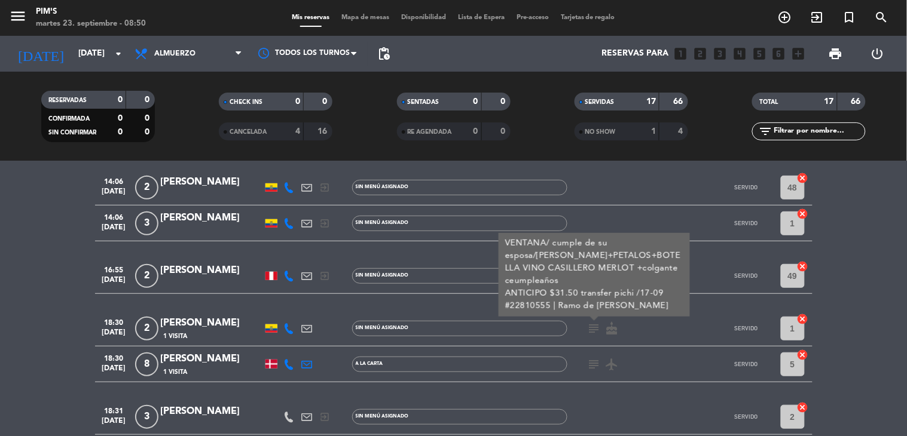 Image resolution: width=907 pixels, height=436 pixels. I want to click on i: turned_in_not, so click(849, 17).